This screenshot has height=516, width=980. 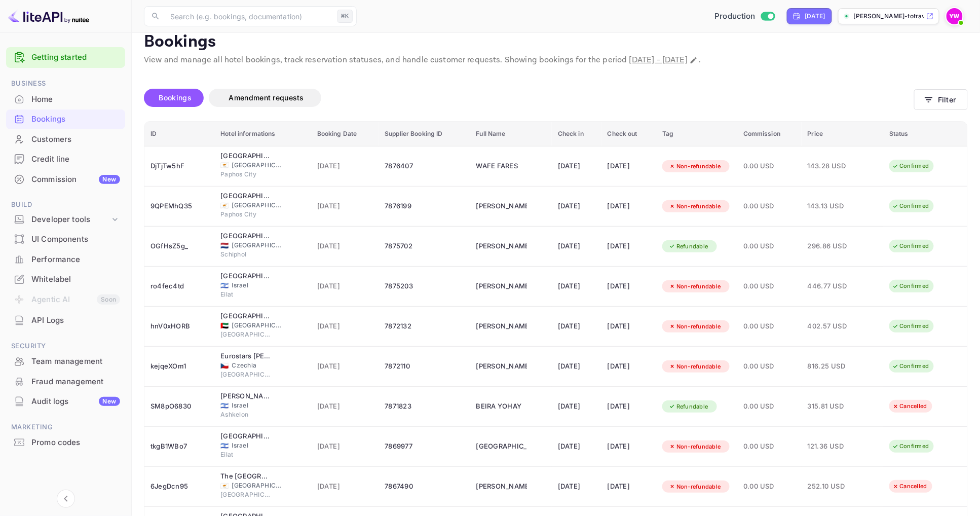 I want to click on div: 7876199, so click(x=424, y=206).